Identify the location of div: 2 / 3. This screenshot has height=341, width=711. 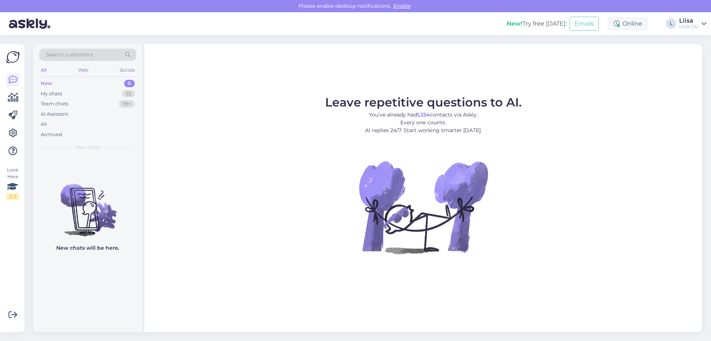
(13, 196).